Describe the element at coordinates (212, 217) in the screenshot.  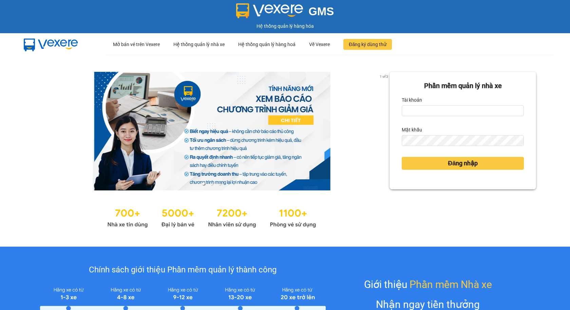
I see `img: Statistics.png` at that location.